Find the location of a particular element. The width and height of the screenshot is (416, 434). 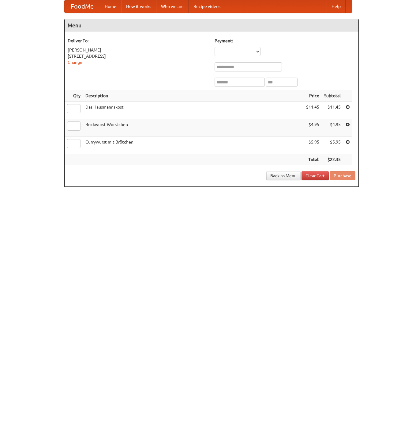

button: Purchase is located at coordinates (343, 176).